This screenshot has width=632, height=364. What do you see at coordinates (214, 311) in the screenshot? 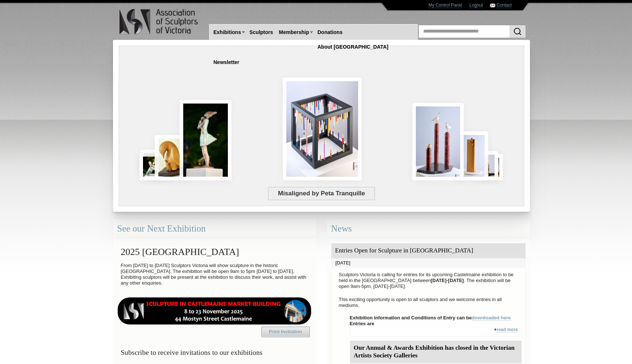
I see `img: castlemaine-ldrbd25v2.png` at bounding box center [214, 311].